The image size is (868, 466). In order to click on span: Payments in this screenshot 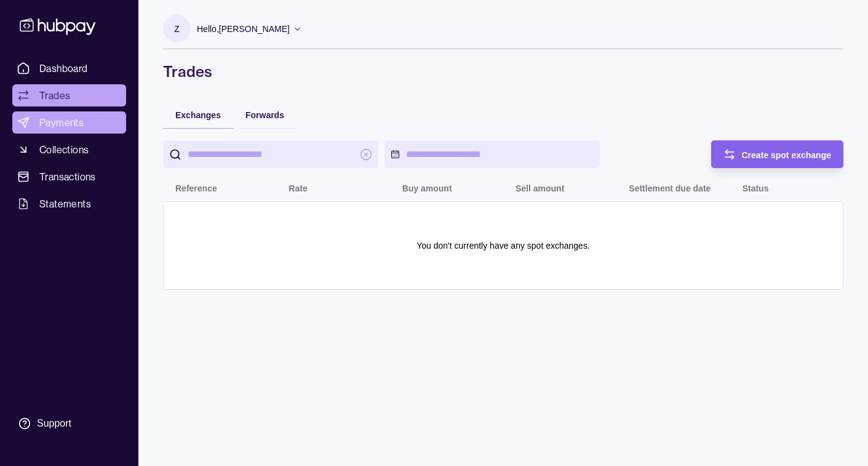, I will do `click(61, 123)`.